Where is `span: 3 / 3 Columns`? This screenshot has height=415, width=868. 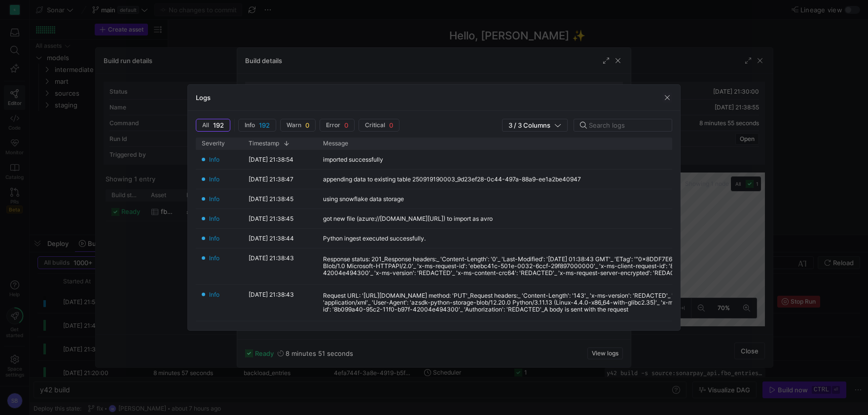
span: 3 / 3 Columns is located at coordinates (532, 125).